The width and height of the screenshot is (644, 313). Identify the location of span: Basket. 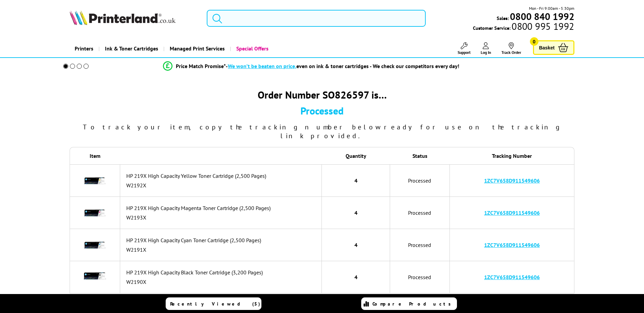
(547, 48).